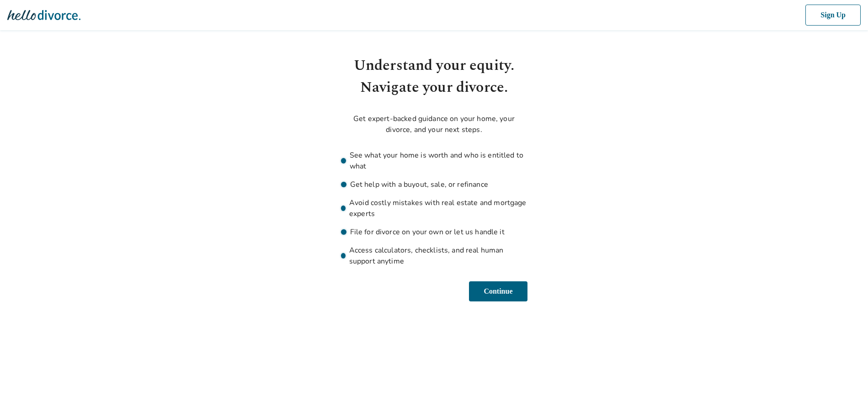 Image resolution: width=868 pixels, height=406 pixels. I want to click on li: Access calculators, checklists, and real human support anytime, so click(434, 256).